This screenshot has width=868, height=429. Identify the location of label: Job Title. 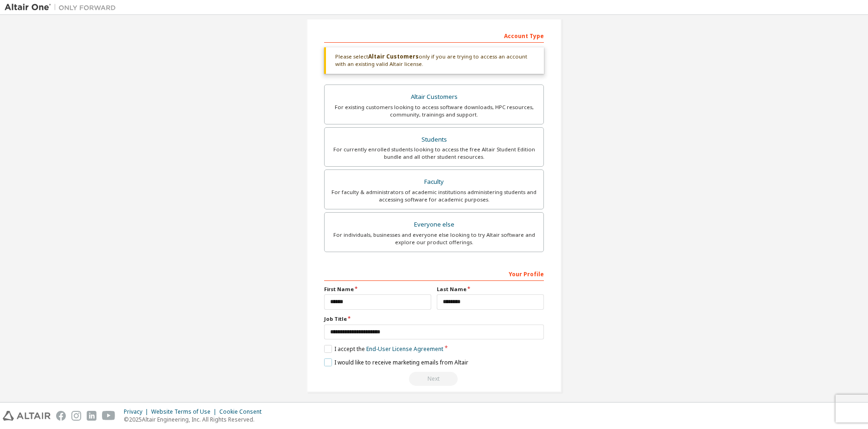
(434, 319).